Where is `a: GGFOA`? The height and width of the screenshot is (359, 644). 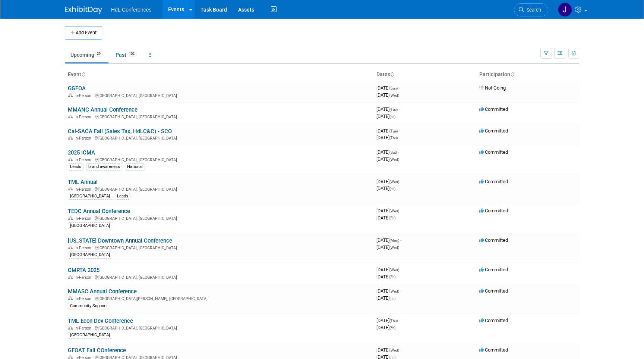 a: GGFOA is located at coordinates (76, 89).